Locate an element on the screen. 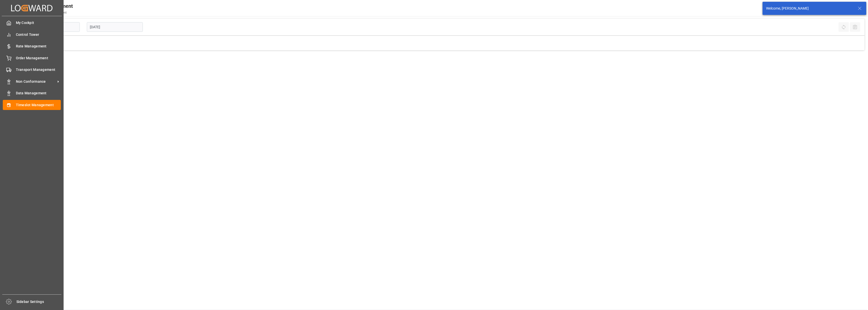  a: Data Management is located at coordinates (31, 93).